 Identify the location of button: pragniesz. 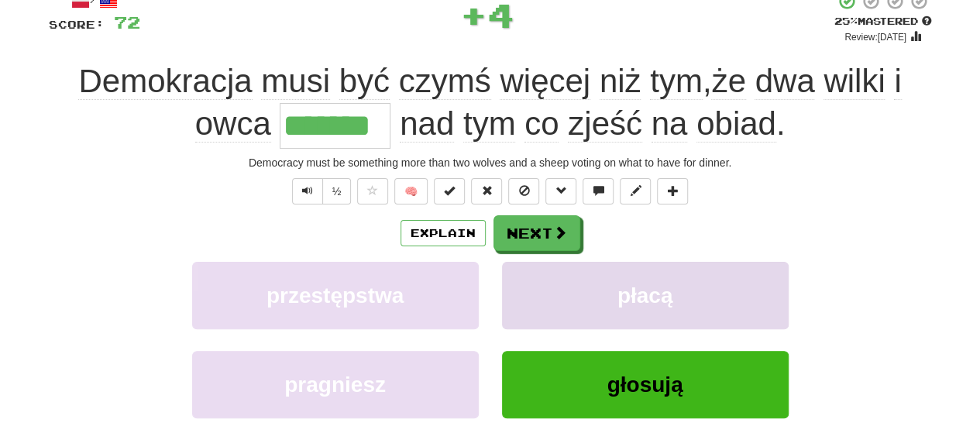
(335, 385).